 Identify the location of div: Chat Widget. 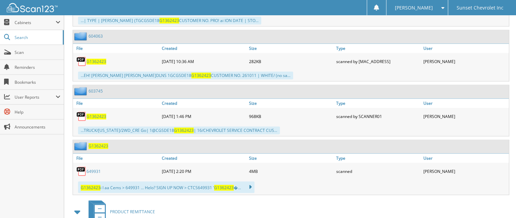
(499, 202).